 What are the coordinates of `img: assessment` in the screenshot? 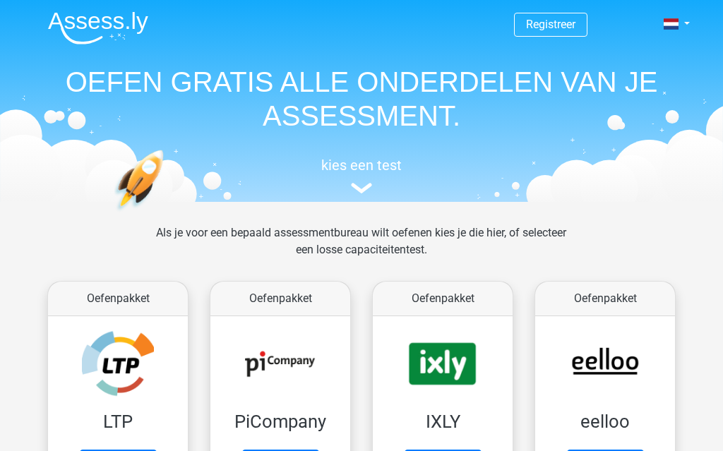 It's located at (362, 188).